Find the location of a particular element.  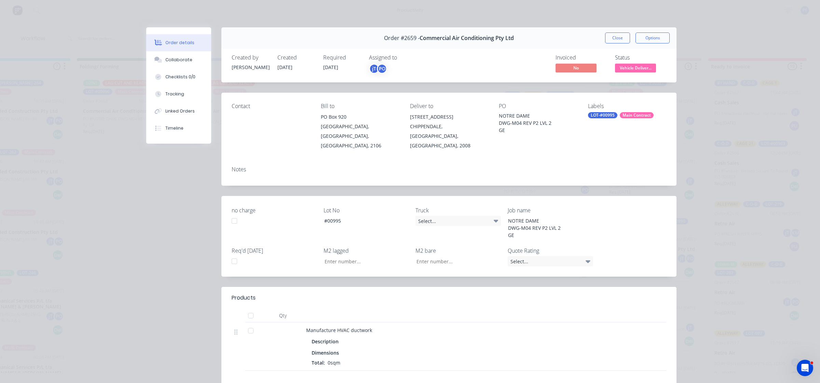

div: Order details is located at coordinates (180, 43).